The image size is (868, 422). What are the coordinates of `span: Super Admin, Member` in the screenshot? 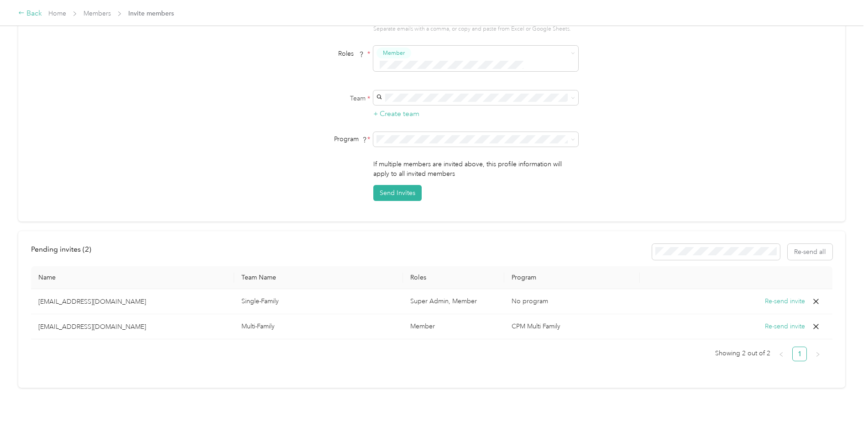 It's located at (443, 301).